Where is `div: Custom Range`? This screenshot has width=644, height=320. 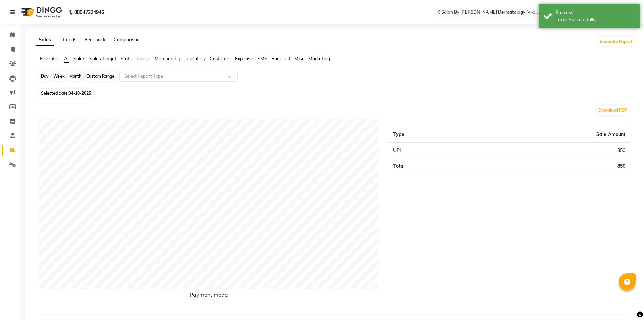 div: Custom Range is located at coordinates (100, 76).